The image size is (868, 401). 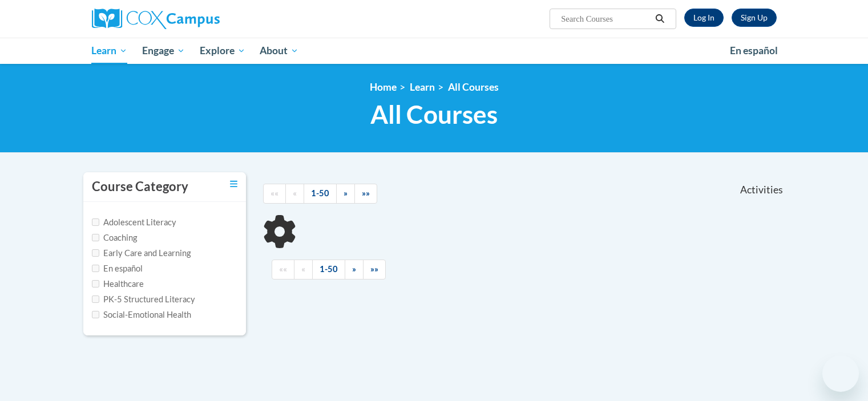 I want to click on div: Main menu, so click(x=434, y=51).